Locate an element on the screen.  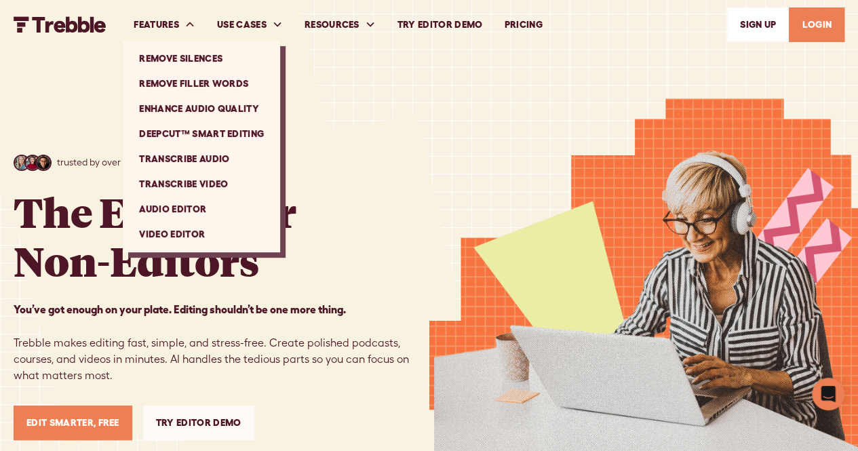
p: Trebble makes editing fast, simple, and stress-free. Create polished podcasts, courses, and video... is located at coordinates (221, 342).